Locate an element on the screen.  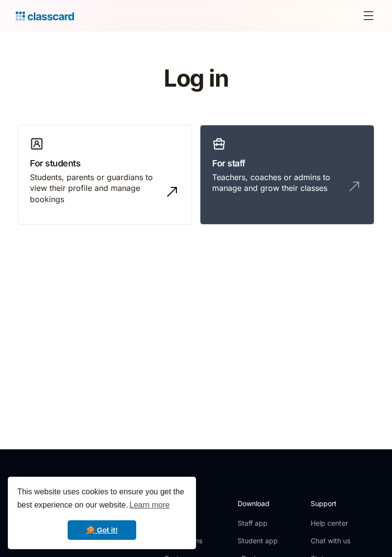
a: Chat with us is located at coordinates (330, 541).